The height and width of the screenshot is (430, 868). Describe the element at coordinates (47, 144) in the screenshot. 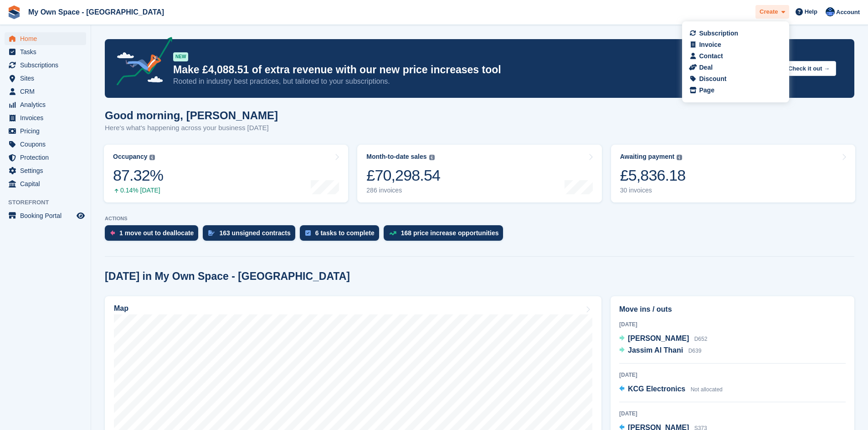

I see `span: Coupons` at that location.